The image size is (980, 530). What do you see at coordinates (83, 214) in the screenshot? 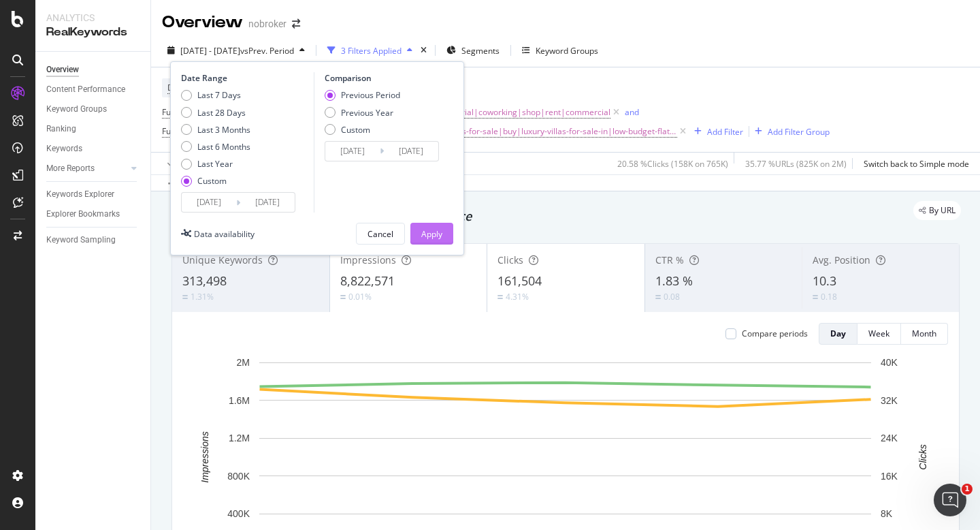
I see `div: Explorer Bookmarks` at bounding box center [83, 214].